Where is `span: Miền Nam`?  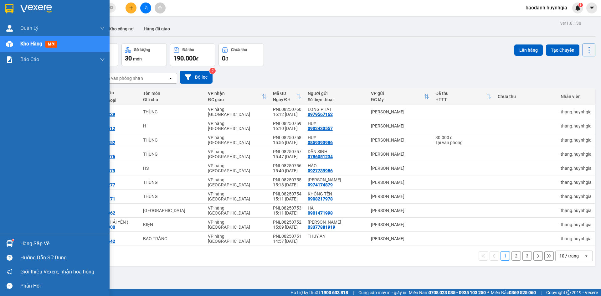 span: Miền Nam is located at coordinates (447, 292).